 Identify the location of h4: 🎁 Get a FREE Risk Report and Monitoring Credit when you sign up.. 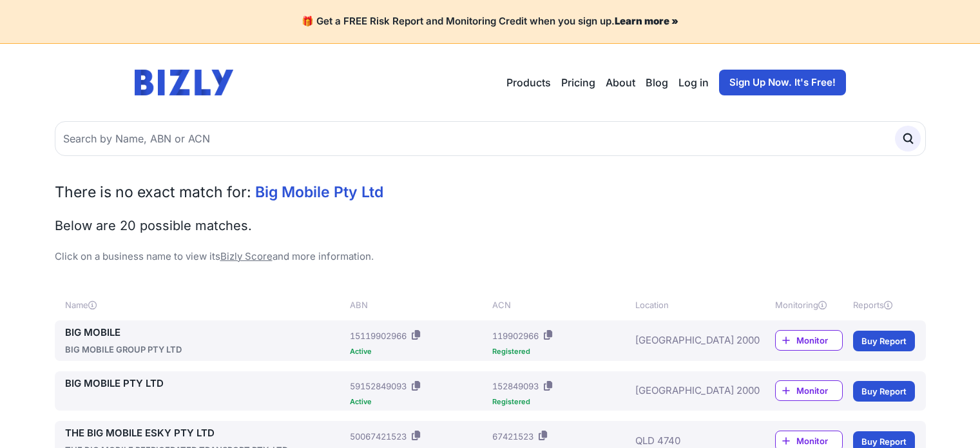
(490, 21).